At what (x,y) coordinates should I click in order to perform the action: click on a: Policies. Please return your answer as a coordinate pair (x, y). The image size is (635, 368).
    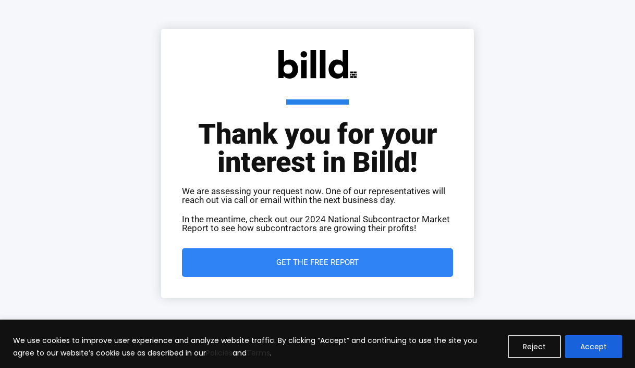
    Looking at the image, I should click on (219, 353).